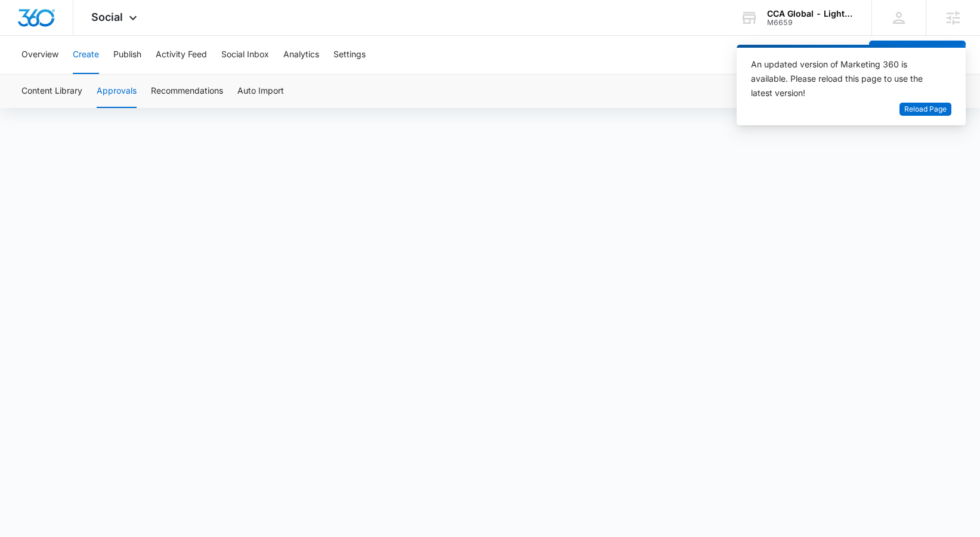 This screenshot has height=537, width=980. Describe the element at coordinates (106, 17) in the screenshot. I see `span: Social` at that location.